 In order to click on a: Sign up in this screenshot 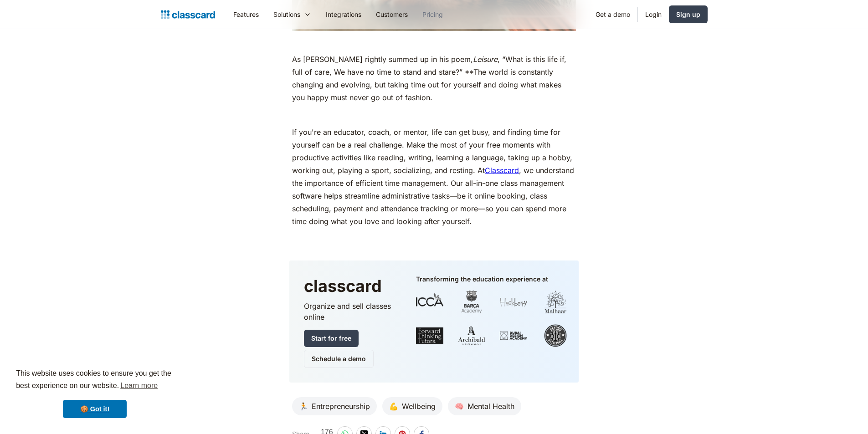, I will do `click(688, 14)`.